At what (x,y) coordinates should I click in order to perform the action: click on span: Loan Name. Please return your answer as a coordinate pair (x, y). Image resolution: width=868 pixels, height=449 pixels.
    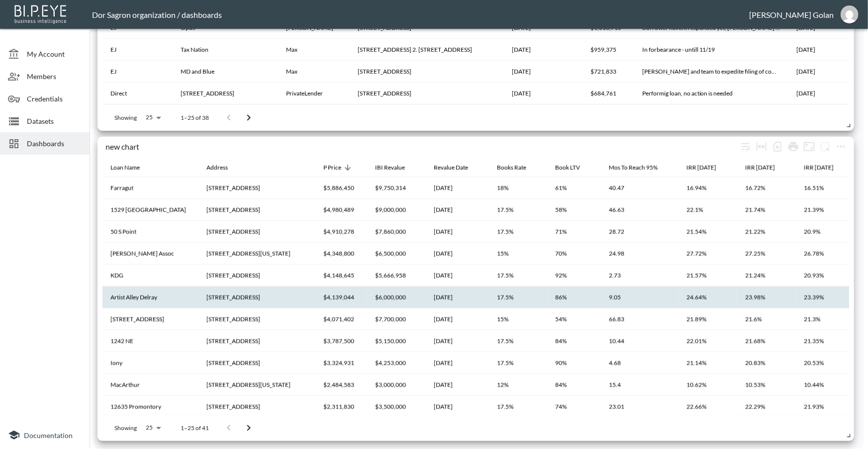
    Looking at the image, I should click on (131, 168).